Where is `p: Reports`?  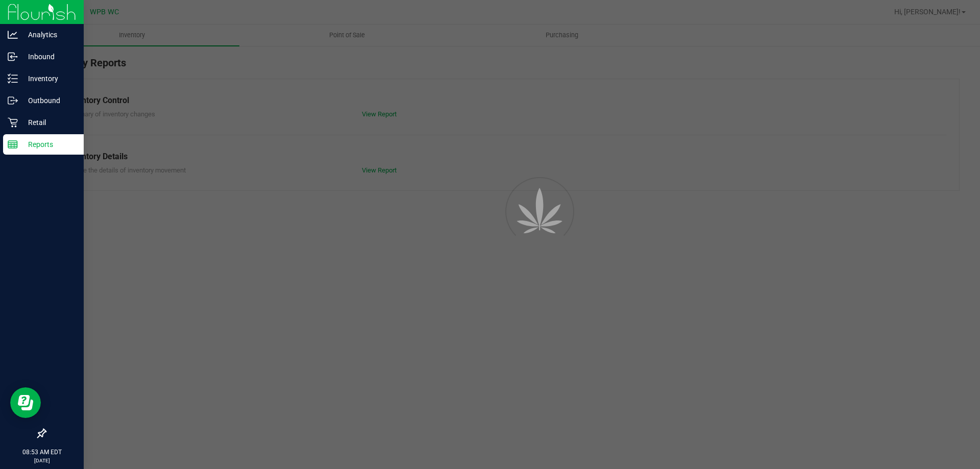 p: Reports is located at coordinates (48, 144).